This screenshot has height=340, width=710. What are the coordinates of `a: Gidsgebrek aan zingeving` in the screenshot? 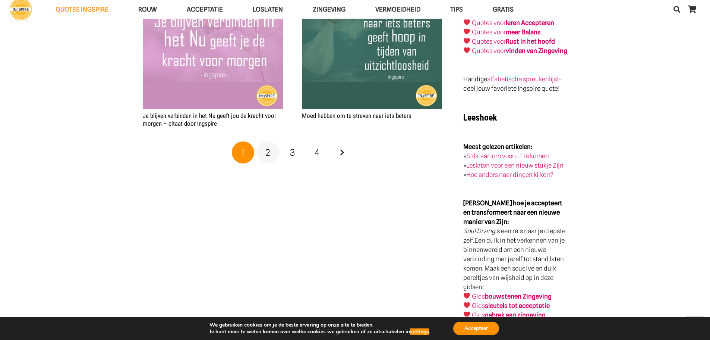 It's located at (509, 315).